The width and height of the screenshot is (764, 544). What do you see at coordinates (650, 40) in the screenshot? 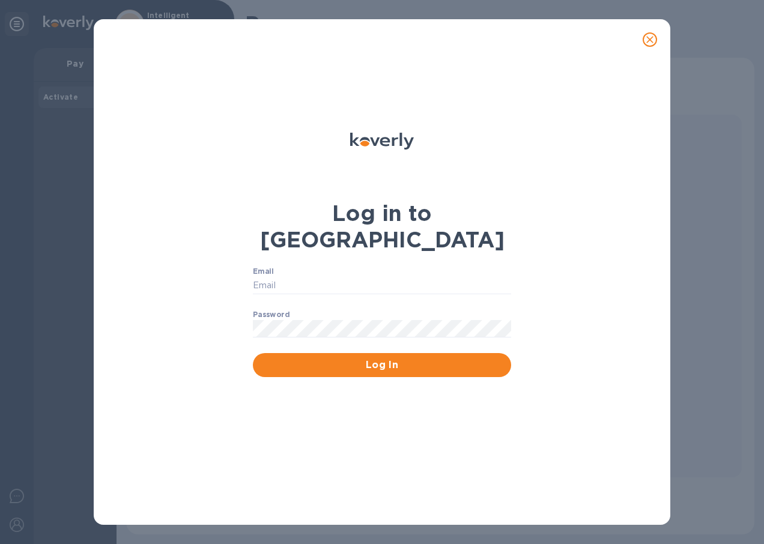
I see `button: close` at bounding box center [650, 40].